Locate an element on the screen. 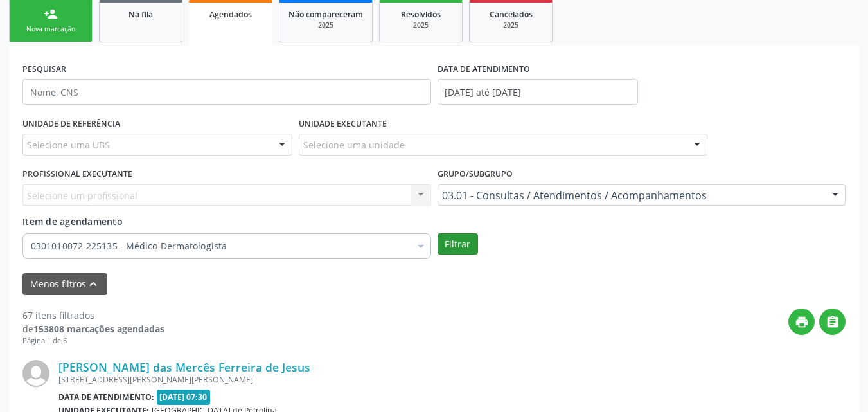  strong: 153808 marcações agendadas is located at coordinates (99, 328).